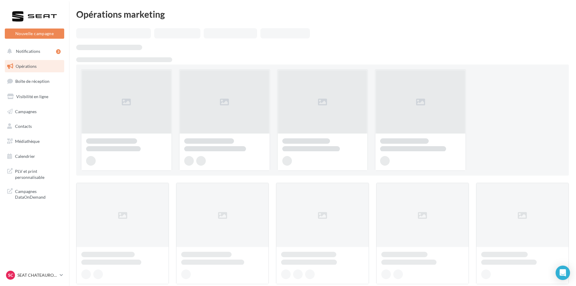 This screenshot has width=576, height=286. What do you see at coordinates (35, 66) in the screenshot?
I see `a: Opérations` at bounding box center [35, 66].